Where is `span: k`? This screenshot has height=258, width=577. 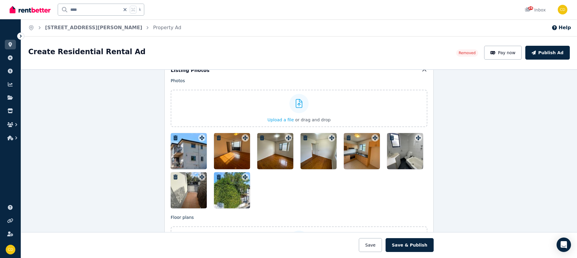
span: k is located at coordinates (140, 10).